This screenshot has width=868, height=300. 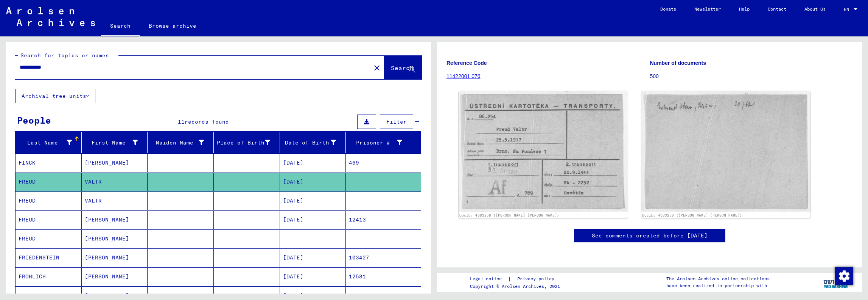 What do you see at coordinates (383, 277) in the screenshot?
I see `mat-cell: 12581` at bounding box center [383, 277].